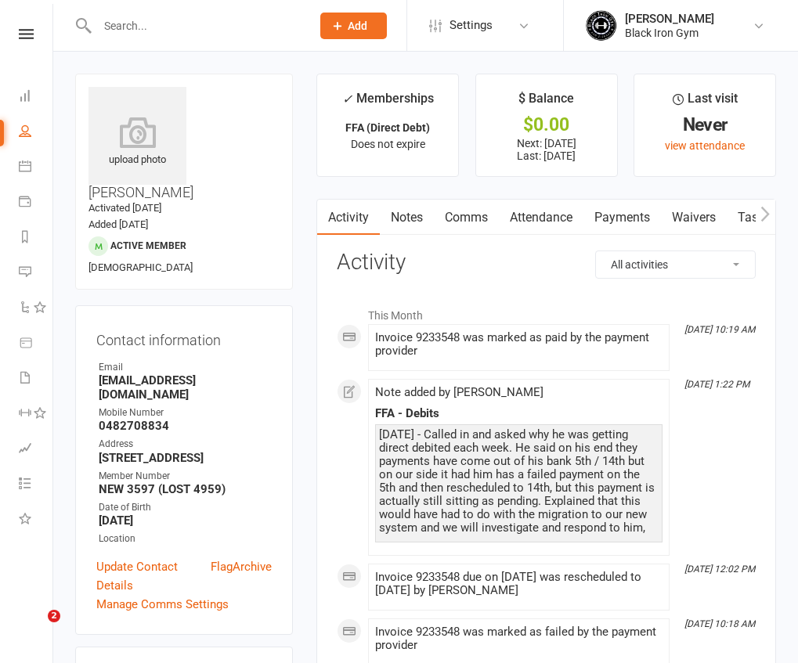 The image size is (798, 663). I want to click on a: Tasks, so click(754, 218).